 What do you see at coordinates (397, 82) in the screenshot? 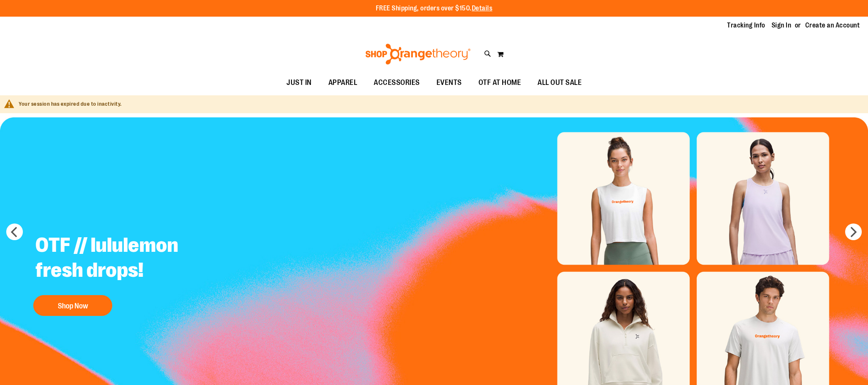
I see `span: ACCESSORIES` at bounding box center [397, 82].